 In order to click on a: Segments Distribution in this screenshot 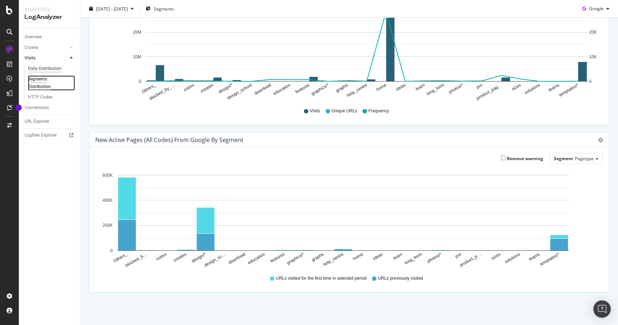, I will do `click(51, 83)`.